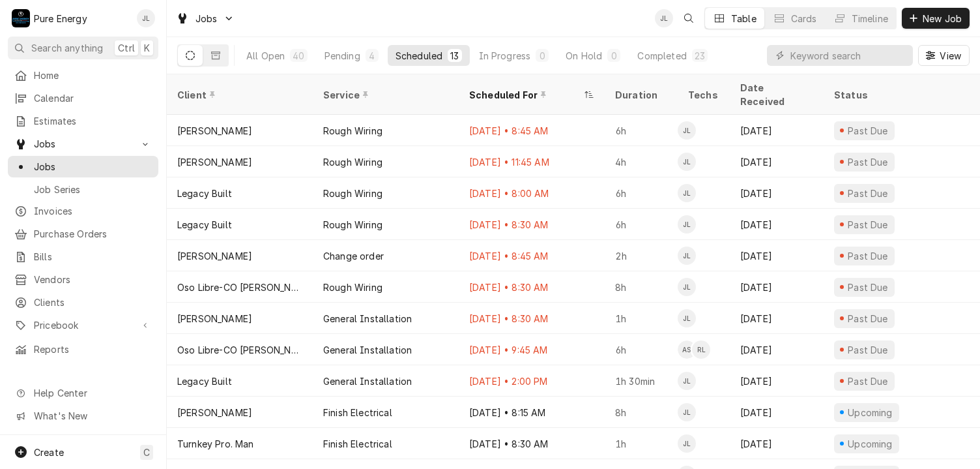 The height and width of the screenshot is (469, 980). I want to click on div: Status, so click(901, 95).